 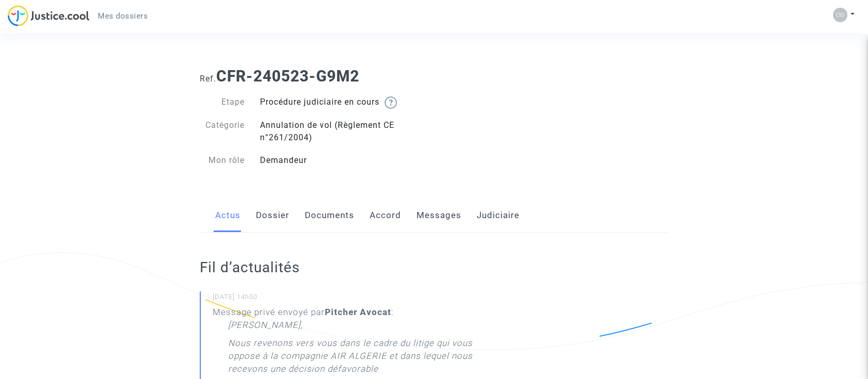 I want to click on a: Messages, so click(x=438, y=216).